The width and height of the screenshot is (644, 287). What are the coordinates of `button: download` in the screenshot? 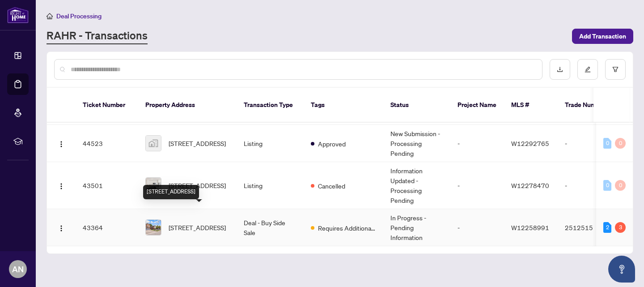 It's located at (560, 69).